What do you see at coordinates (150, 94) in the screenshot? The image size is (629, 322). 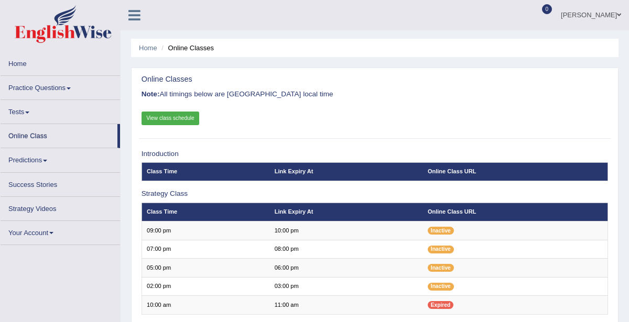 I see `b: Note:` at bounding box center [150, 94].